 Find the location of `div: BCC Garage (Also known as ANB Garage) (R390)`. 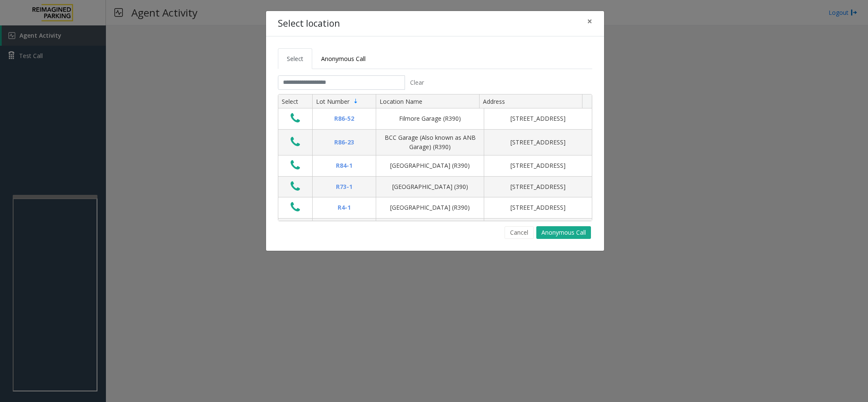

div: BCC Garage (Also known as ANB Garage) (R390) is located at coordinates (430, 142).